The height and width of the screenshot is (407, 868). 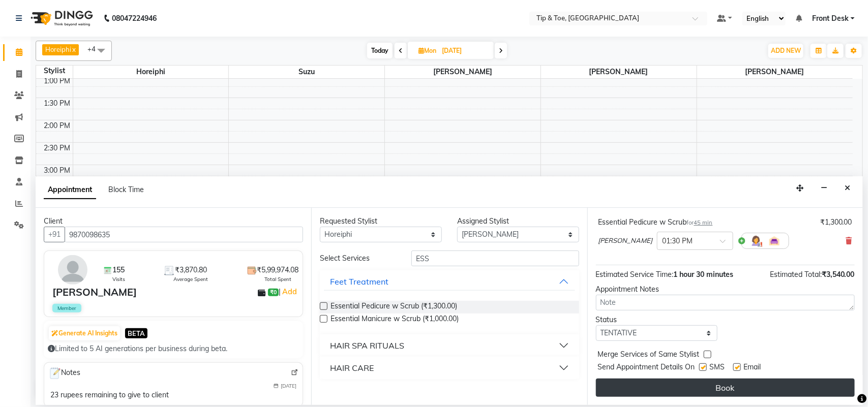 What do you see at coordinates (700, 223) in the screenshot?
I see `small: for` at bounding box center [700, 223].